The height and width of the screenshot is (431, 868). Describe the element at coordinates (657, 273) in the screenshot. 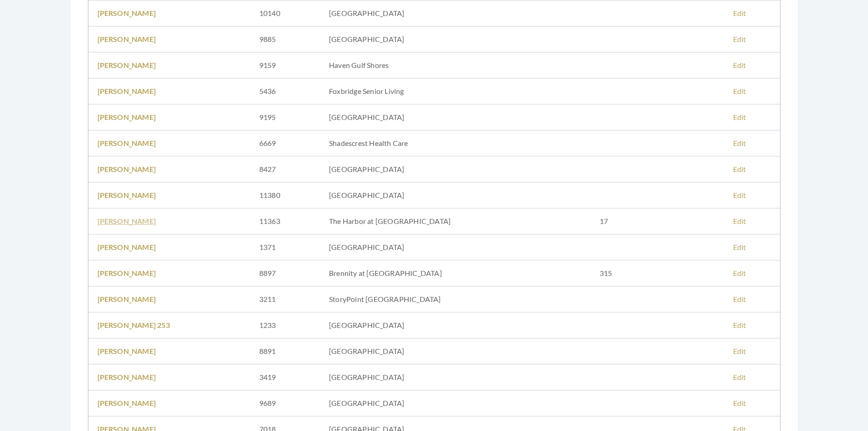

I see `td: 315` at that location.